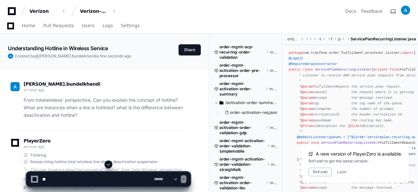  I want to click on span: order-activation-req.json, so click(254, 112).